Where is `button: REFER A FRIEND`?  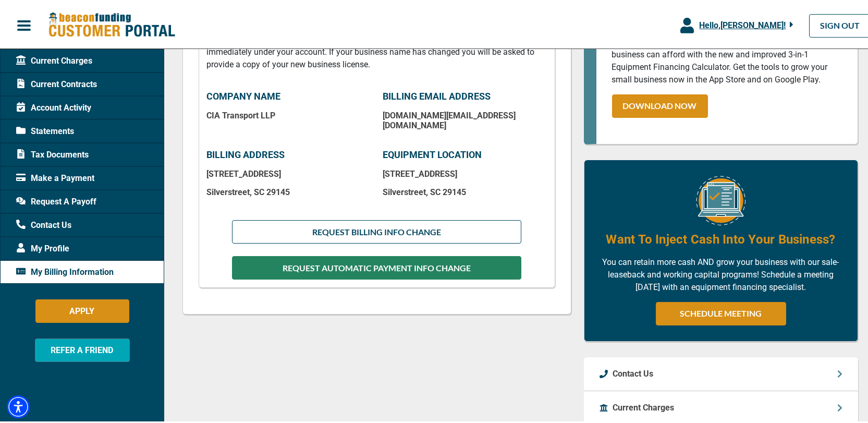 button: REFER A FRIEND is located at coordinates (82, 348).